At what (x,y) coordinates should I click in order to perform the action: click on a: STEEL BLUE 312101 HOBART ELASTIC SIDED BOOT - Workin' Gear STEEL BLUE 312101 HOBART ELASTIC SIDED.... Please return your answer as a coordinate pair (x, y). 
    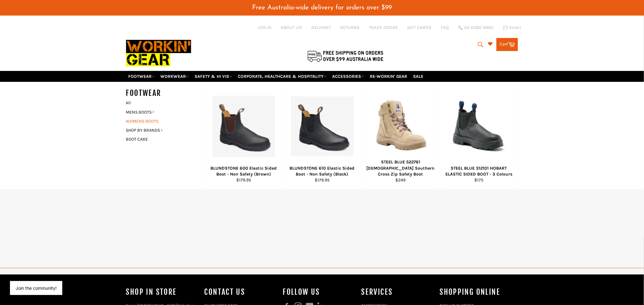
    Looking at the image, I should click on (479, 135).